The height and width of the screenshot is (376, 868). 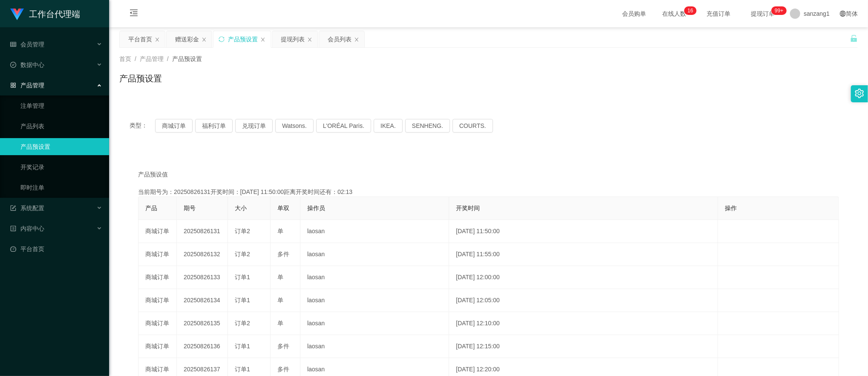 I want to click on i: 图标: appstore-o, so click(x=13, y=85).